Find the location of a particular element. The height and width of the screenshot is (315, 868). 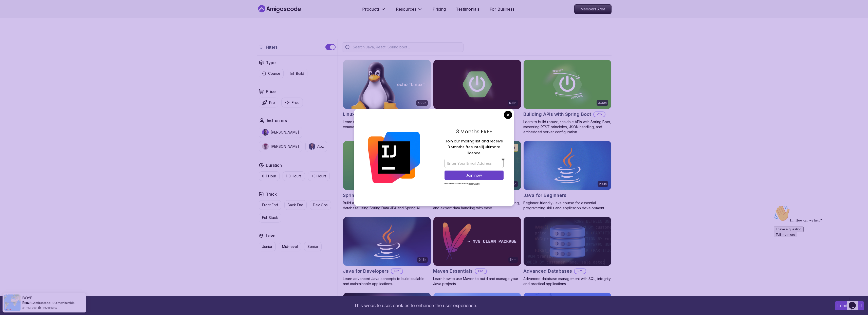

button: Junior is located at coordinates (267, 247).